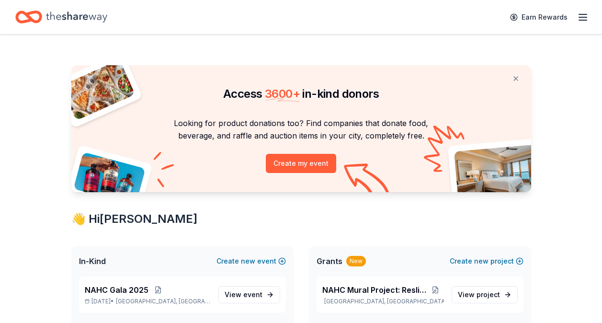 The width and height of the screenshot is (602, 323). Describe the element at coordinates (301, 93) in the screenshot. I see `span: Access in-kind donors` at that location.